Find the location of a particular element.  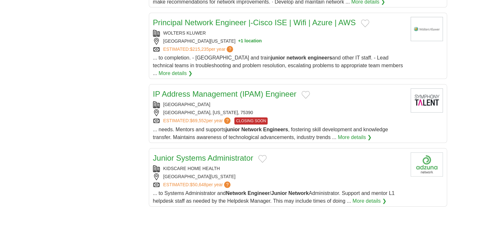

img: Wolters Kluwer logo is located at coordinates (427, 29).